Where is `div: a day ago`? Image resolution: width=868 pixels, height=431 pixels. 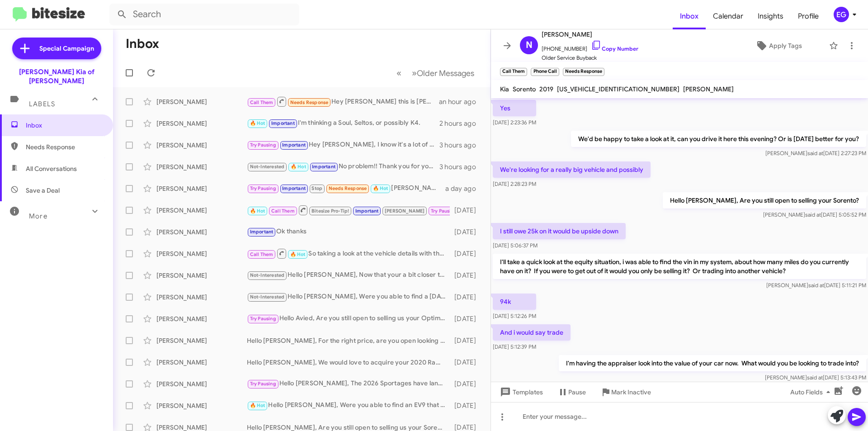 div: a day ago is located at coordinates (464, 188).